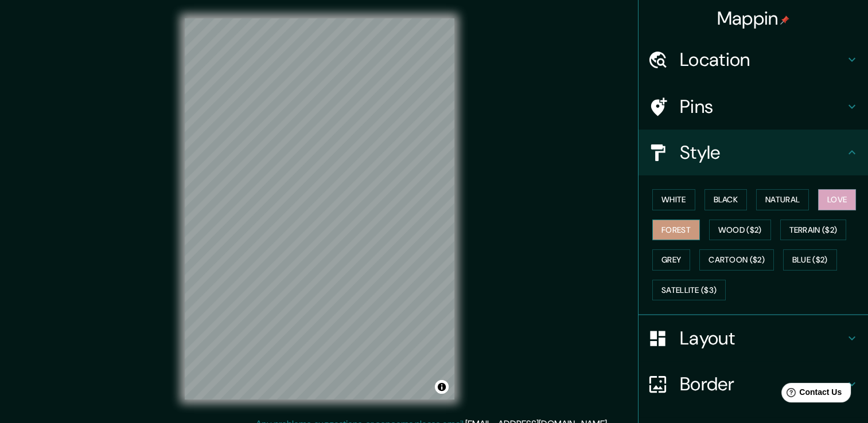 The image size is (868, 423). What do you see at coordinates (763, 153) in the screenshot?
I see `h4: Style` at bounding box center [763, 153].